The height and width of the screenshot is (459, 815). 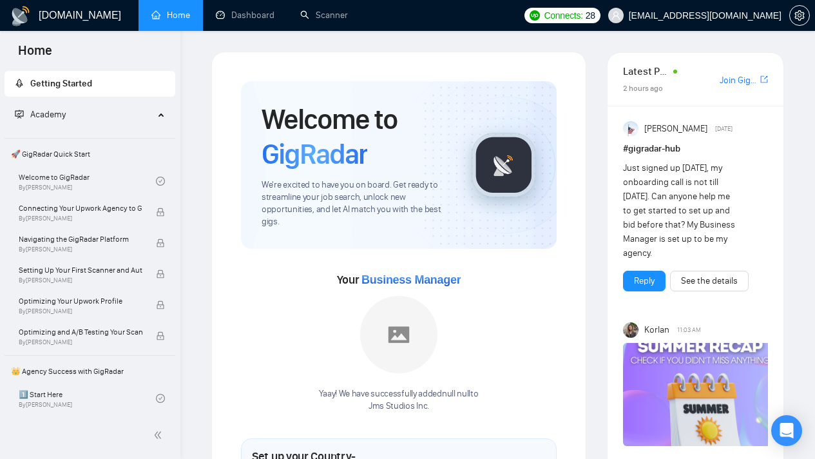 What do you see at coordinates (787, 431) in the screenshot?
I see `div: Open Intercom Messenger` at bounding box center [787, 431].